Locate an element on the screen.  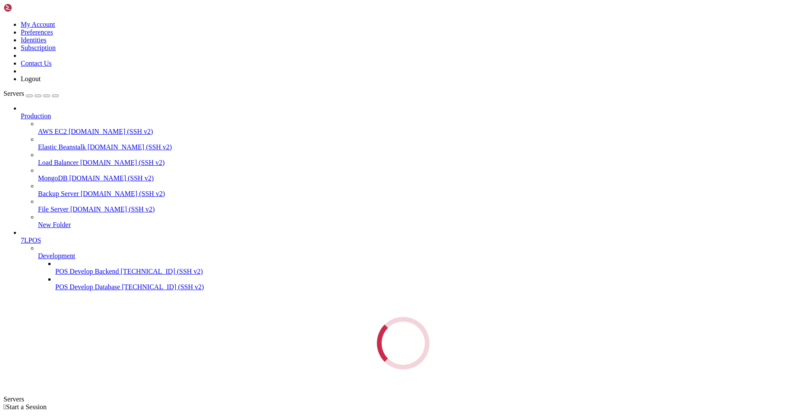
li: 7LPOS is located at coordinates (411, 260).